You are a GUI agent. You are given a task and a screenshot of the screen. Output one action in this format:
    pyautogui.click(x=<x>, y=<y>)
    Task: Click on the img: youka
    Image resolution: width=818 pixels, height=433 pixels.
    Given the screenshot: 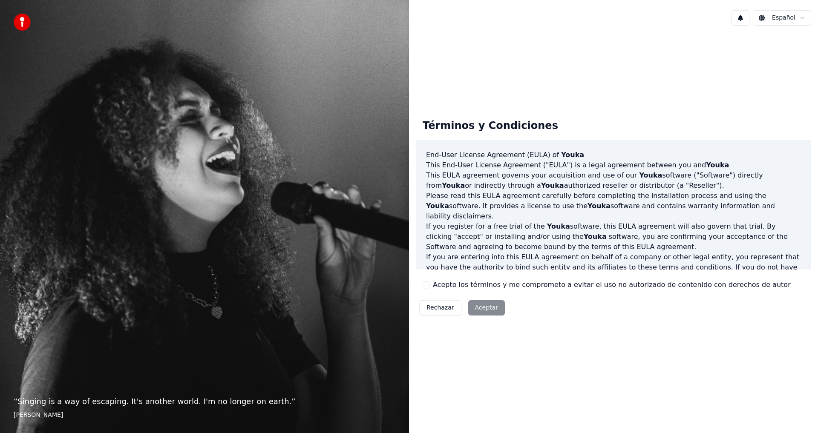 What is the action you would take?
    pyautogui.click(x=22, y=22)
    